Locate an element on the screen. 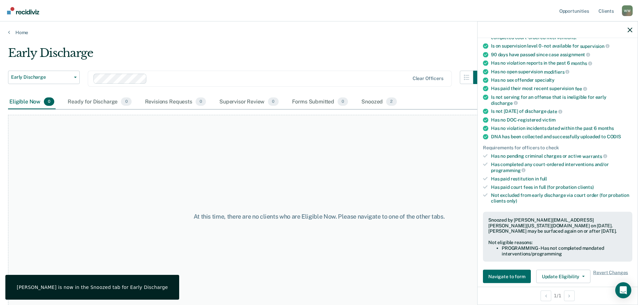  span: victim is located at coordinates (549, 120).